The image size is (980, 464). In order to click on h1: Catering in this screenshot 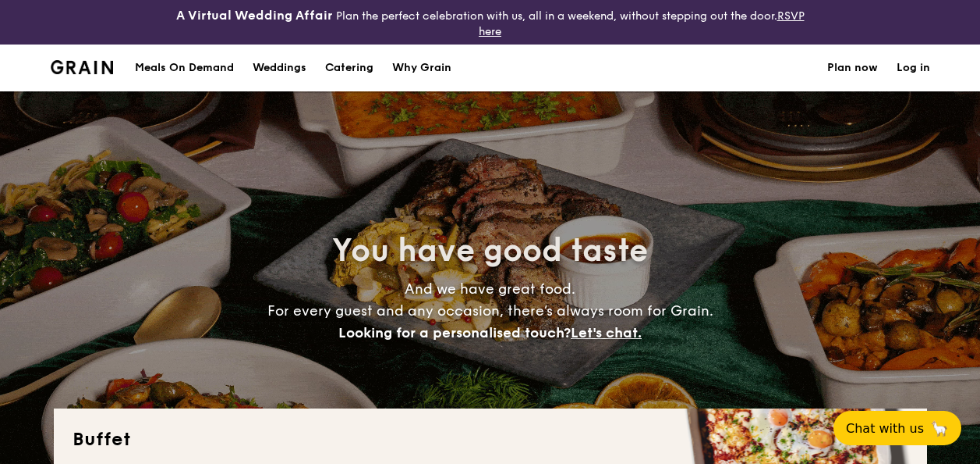, I will do `click(350, 68)`.